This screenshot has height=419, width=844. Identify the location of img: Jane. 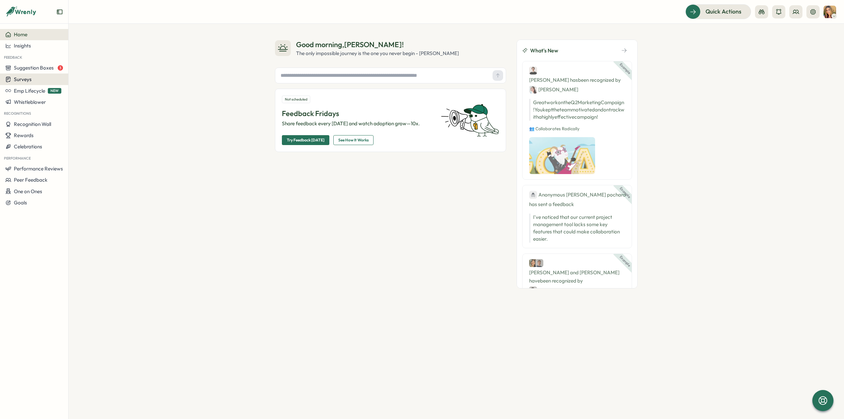
(533, 90).